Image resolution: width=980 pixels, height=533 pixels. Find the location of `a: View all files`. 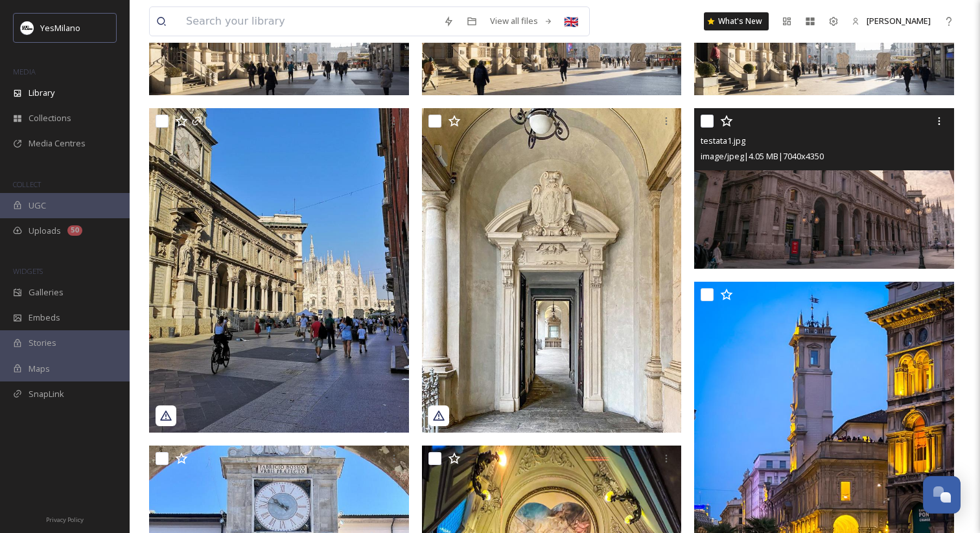

a: View all files is located at coordinates (521, 20).